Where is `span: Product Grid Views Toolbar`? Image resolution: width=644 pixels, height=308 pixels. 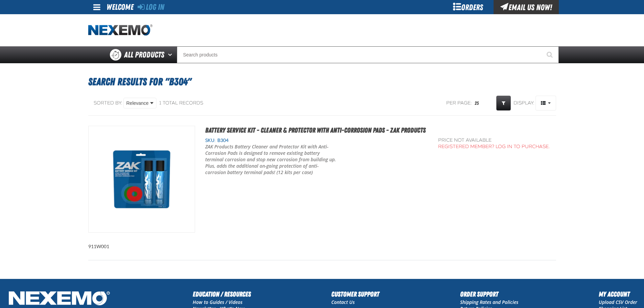
span: Product Grid Views Toolbar is located at coordinates (546, 103).